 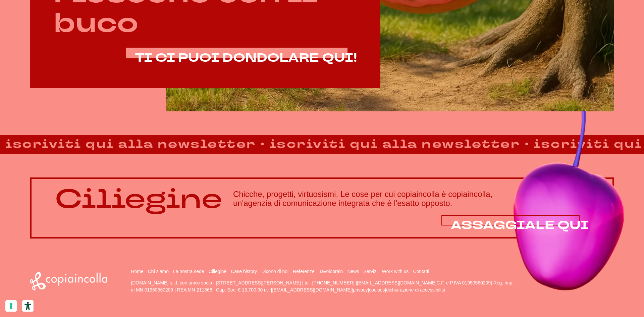 What do you see at coordinates (275, 271) in the screenshot?
I see `a: Dicono di noi` at bounding box center [275, 271].